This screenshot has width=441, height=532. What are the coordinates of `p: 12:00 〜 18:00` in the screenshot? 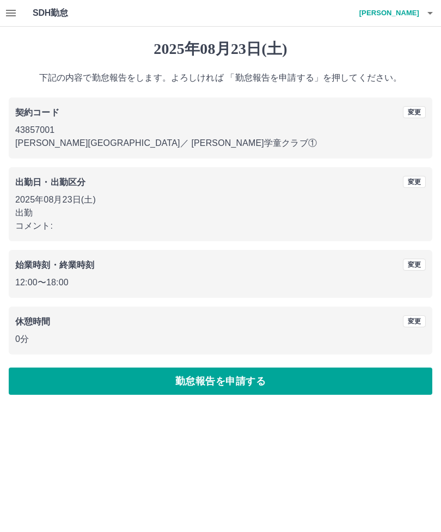 It's located at (221, 283).